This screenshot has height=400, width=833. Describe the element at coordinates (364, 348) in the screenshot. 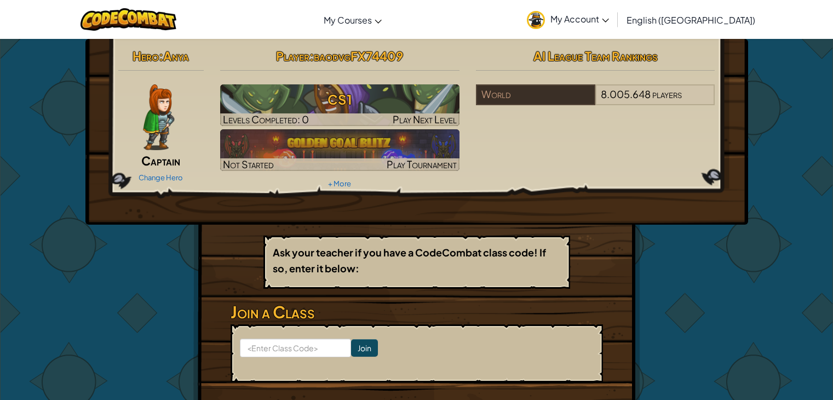

I see `input: Join` at that location.